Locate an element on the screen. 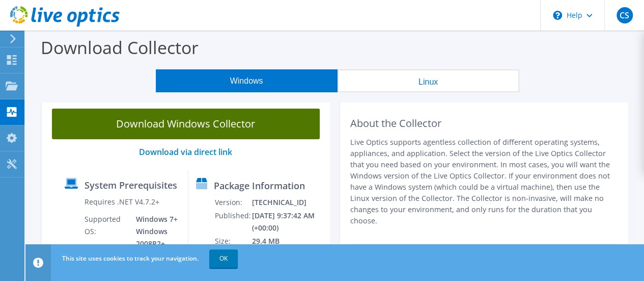 The image size is (644, 281). a: Download Windows Collector is located at coordinates (186, 124).